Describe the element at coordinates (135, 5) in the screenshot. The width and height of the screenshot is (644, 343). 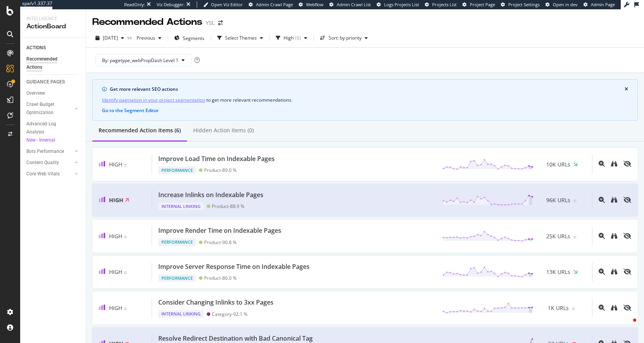
I see `div: ReadOnly:` at that location.